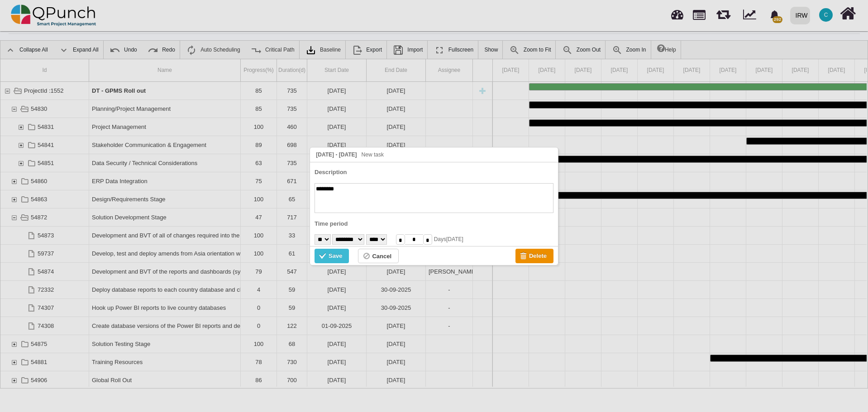  I want to click on div: Days, so click(419, 240).